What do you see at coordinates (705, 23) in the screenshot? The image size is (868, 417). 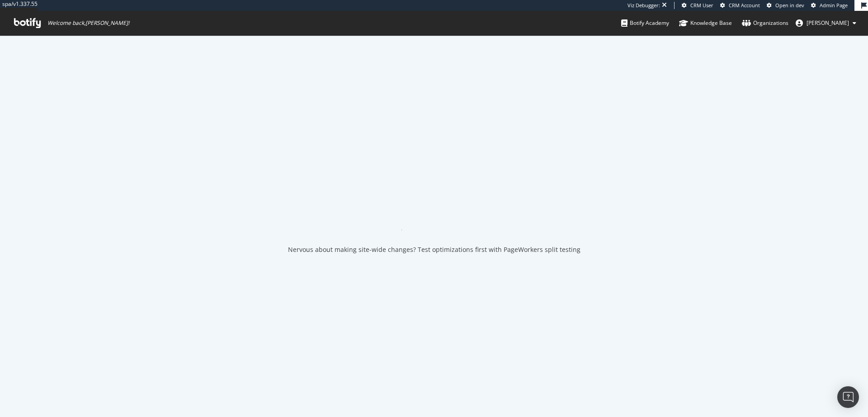 I see `div: Knowledge Base` at bounding box center [705, 23].